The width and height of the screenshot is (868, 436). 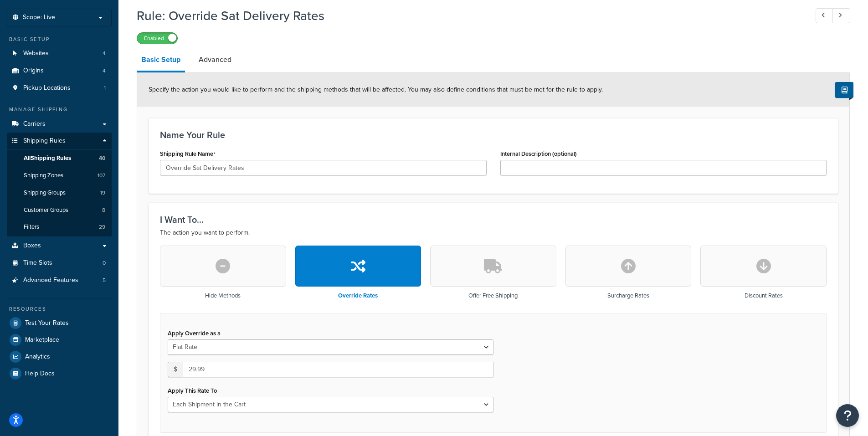 I want to click on a: Filters29, so click(x=59, y=227).